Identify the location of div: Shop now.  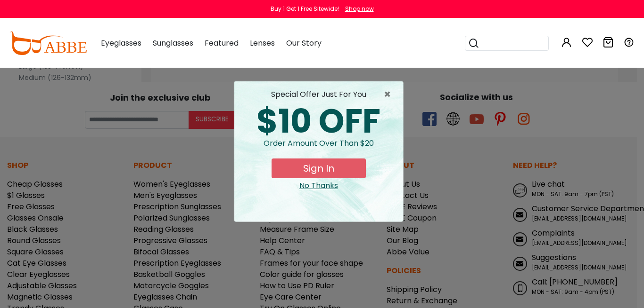
(359, 9).